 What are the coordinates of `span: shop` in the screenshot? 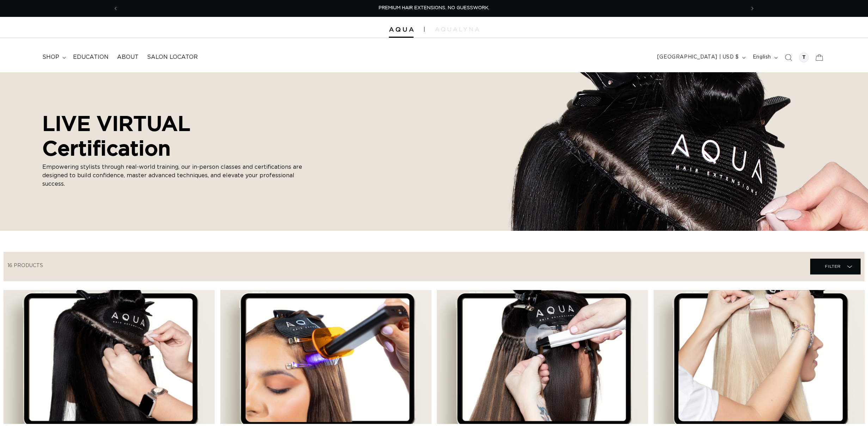 It's located at (50, 57).